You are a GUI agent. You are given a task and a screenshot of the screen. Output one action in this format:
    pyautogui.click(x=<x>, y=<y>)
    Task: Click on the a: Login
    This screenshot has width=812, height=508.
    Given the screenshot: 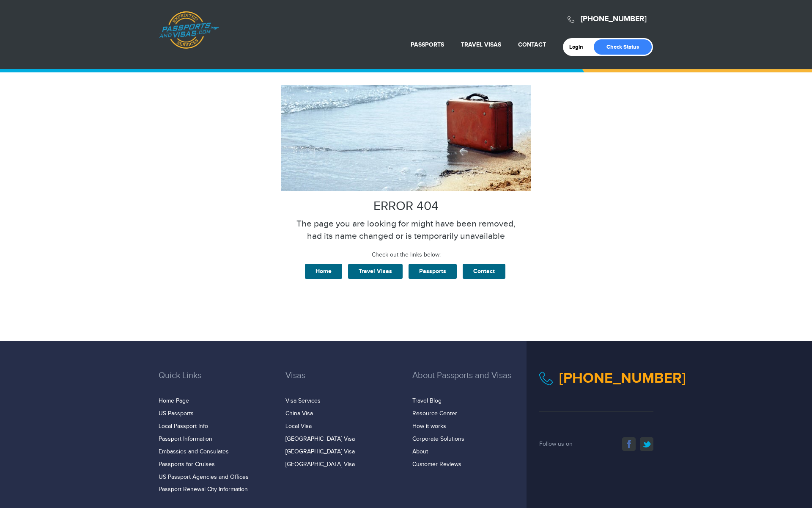 What is the action you would take?
    pyautogui.click(x=579, y=47)
    